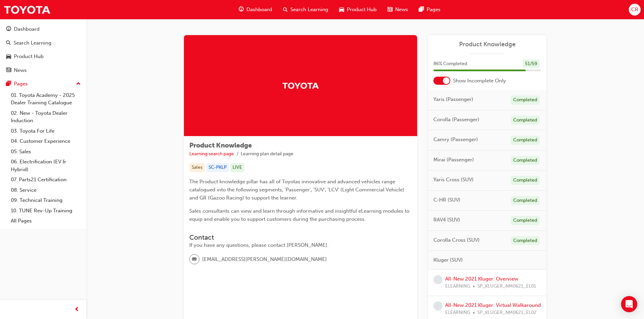 The height and width of the screenshot is (319, 644). What do you see at coordinates (487, 44) in the screenshot?
I see `a: Product Knowledge` at bounding box center [487, 44].